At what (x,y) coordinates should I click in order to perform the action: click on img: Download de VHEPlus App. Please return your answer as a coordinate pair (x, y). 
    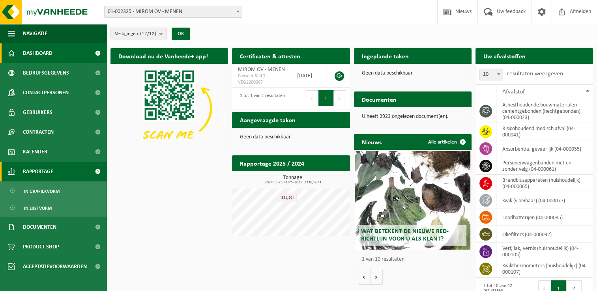
    Looking at the image, I should click on (169, 108).